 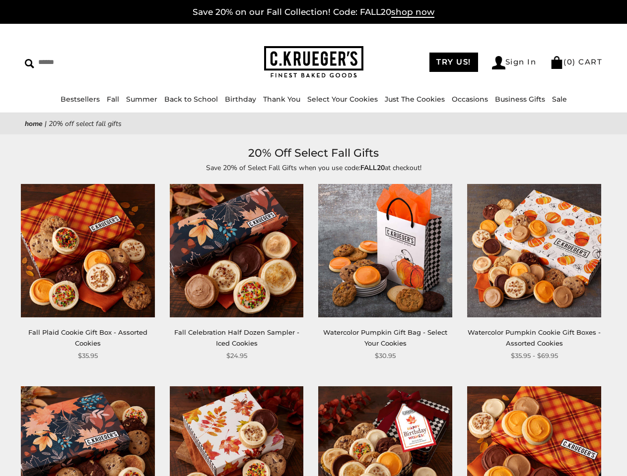 I want to click on a: Bestsellers, so click(x=80, y=99).